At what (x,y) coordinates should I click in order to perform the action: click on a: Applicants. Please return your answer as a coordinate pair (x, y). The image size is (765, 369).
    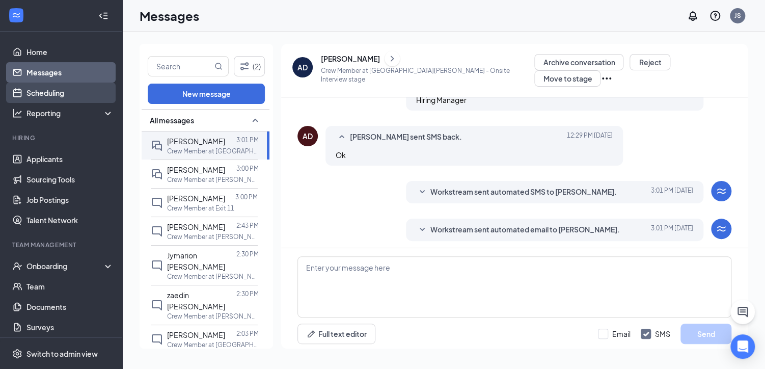
    Looking at the image, I should click on (70, 159).